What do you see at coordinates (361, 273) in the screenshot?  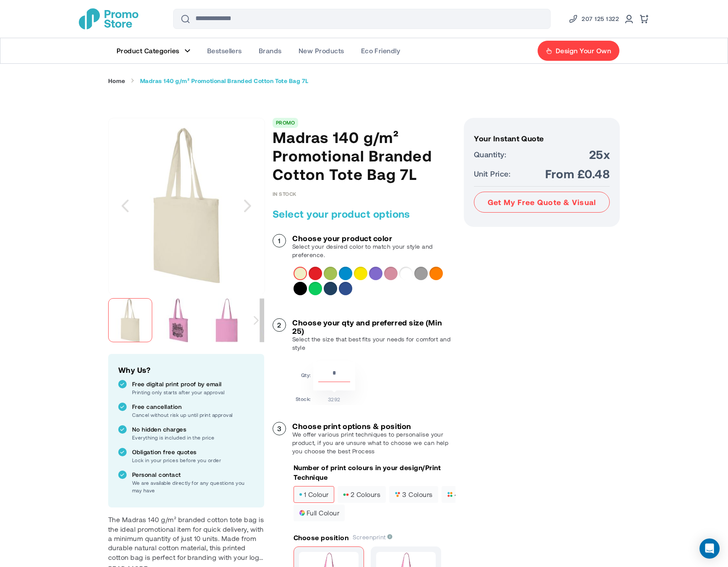 I see `div: Yellow` at bounding box center [361, 273].